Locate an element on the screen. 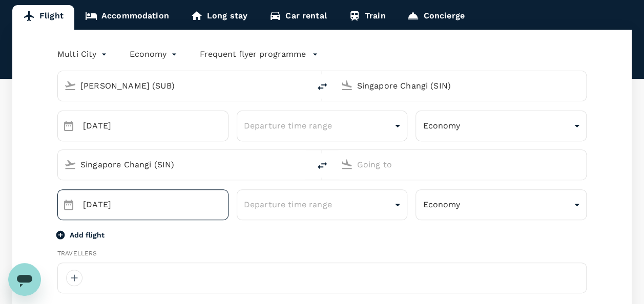 The width and height of the screenshot is (644, 304). a: Train is located at coordinates (367, 17).